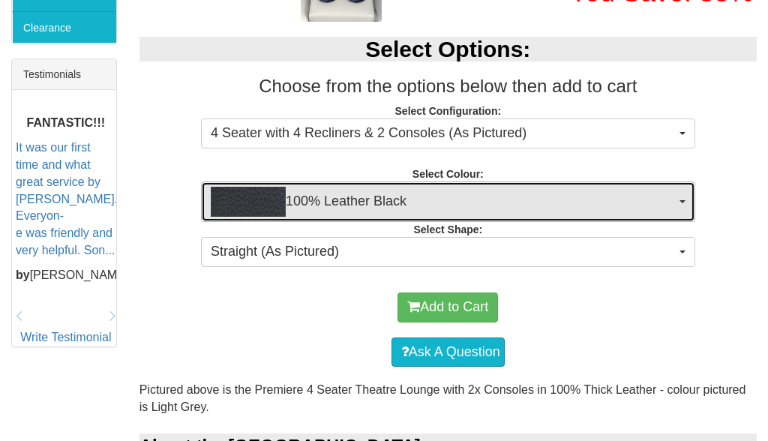 The height and width of the screenshot is (441, 768). Describe the element at coordinates (64, 74) in the screenshot. I see `div: Testimonials` at that location.